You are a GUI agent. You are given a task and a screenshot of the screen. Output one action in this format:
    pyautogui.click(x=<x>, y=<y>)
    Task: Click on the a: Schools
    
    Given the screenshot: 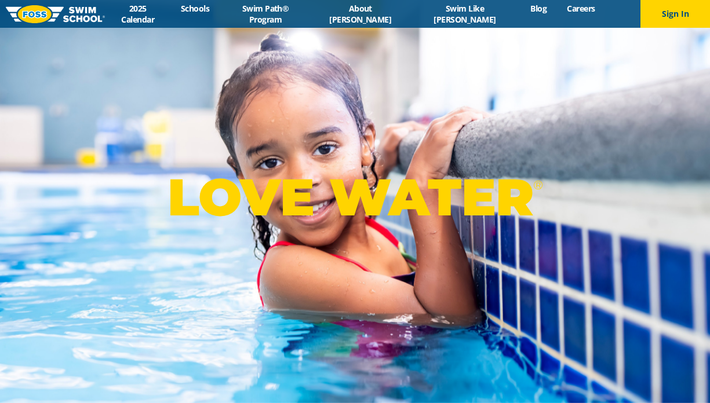 What is the action you would take?
    pyautogui.click(x=195, y=8)
    